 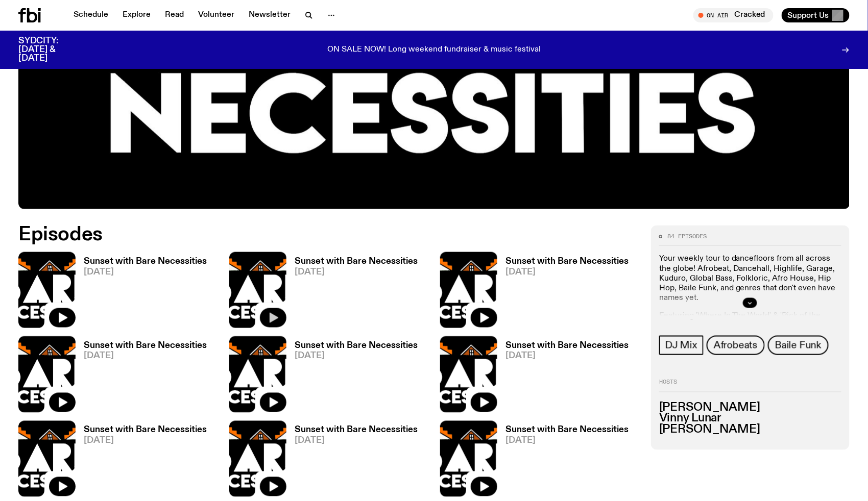 I want to click on button: On AirCracked, so click(x=733, y=16).